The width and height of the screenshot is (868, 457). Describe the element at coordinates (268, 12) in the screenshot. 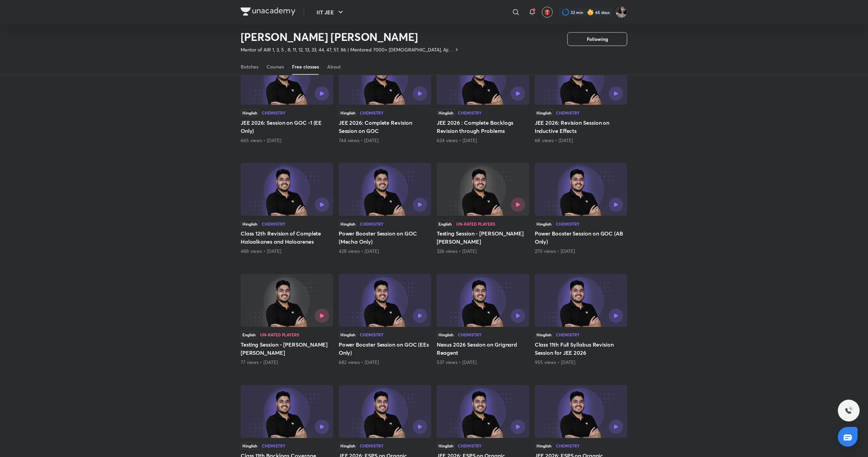

I see `a: Company Logo` at that location.